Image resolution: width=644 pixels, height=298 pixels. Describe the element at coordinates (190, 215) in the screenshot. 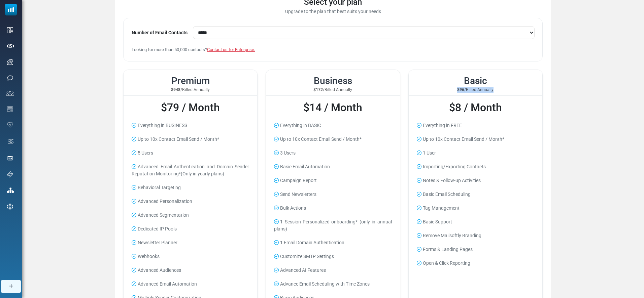

I see `li: Advanced Segmentation` at that location.